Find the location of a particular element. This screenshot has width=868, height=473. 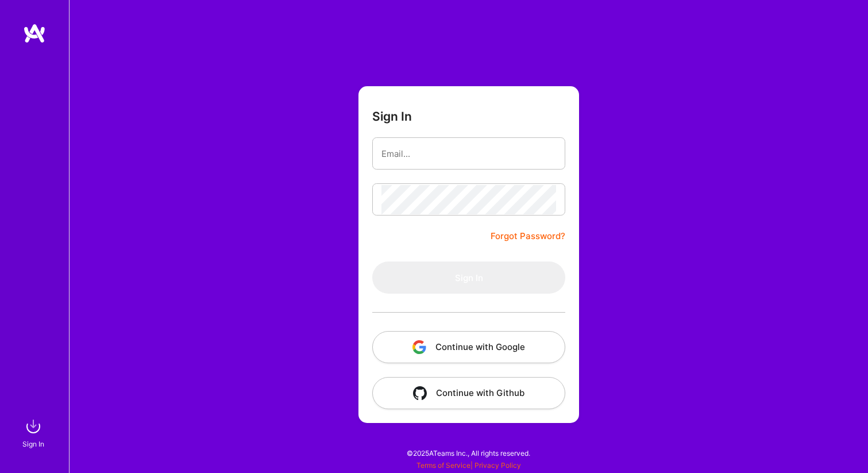

a: Privacy Policy is located at coordinates (497, 465).